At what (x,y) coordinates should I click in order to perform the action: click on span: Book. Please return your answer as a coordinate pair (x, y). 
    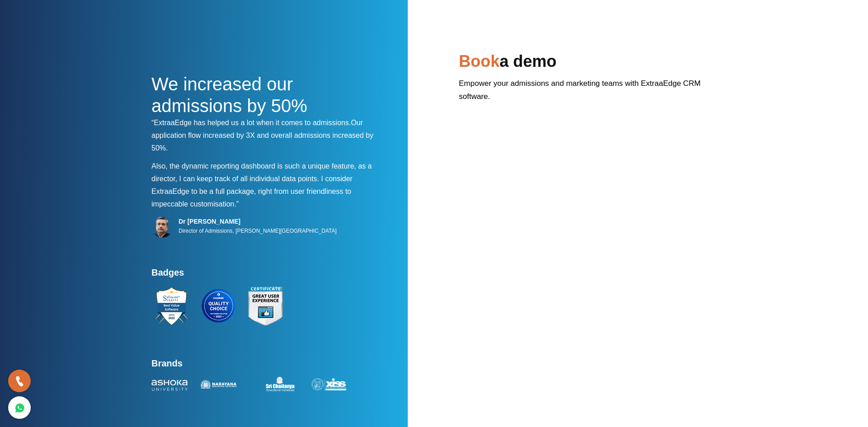
    Looking at the image, I should click on (480, 61).